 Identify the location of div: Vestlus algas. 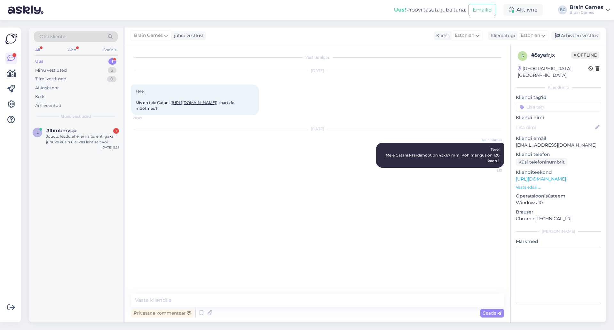
(317, 57).